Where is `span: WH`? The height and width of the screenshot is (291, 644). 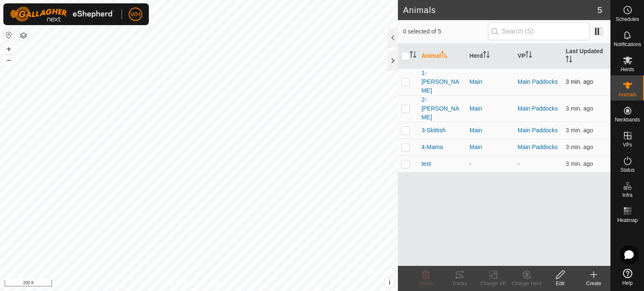
span: WH is located at coordinates (135, 14).